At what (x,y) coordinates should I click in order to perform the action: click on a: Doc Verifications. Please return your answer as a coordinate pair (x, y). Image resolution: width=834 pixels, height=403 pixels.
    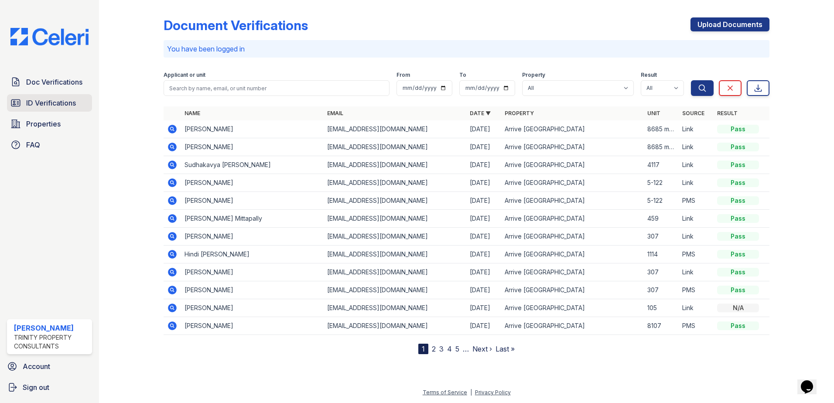
    Looking at the image, I should click on (49, 82).